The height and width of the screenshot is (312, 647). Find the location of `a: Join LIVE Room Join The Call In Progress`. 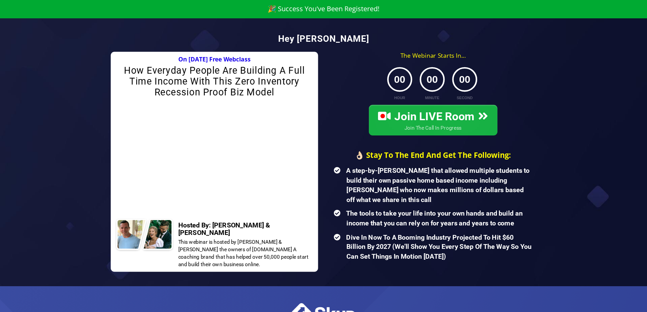

a: Join LIVE Room Join The Call In Progress is located at coordinates (433, 120).